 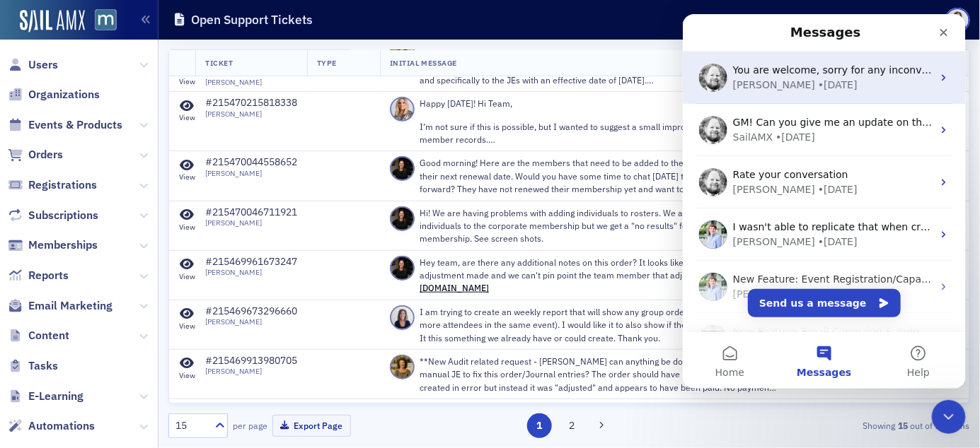 I want to click on span: Rate your conversation, so click(x=107, y=160).